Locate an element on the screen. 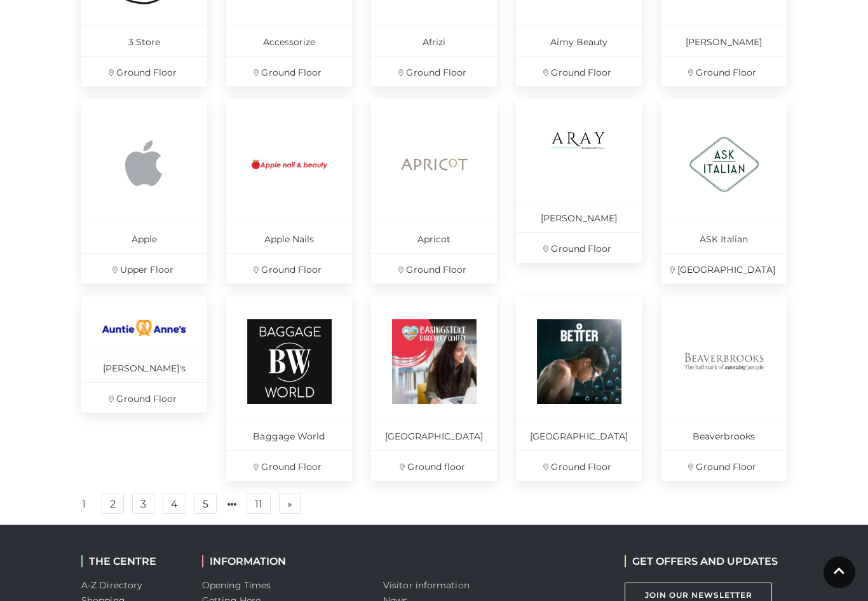  a: 11 is located at coordinates (259, 504).